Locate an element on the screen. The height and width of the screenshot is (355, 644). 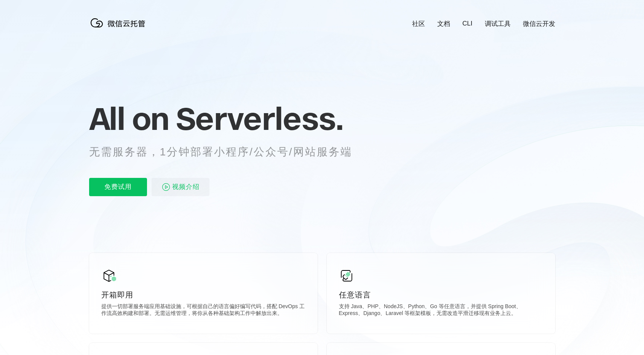
img: 微信云托管 is located at coordinates (119, 23).